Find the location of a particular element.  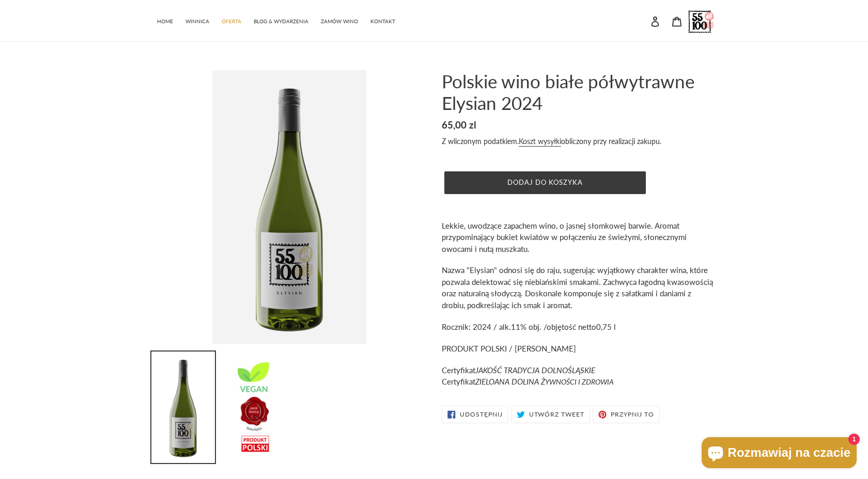

button: Dodaj do koszyka is located at coordinates (545, 182).